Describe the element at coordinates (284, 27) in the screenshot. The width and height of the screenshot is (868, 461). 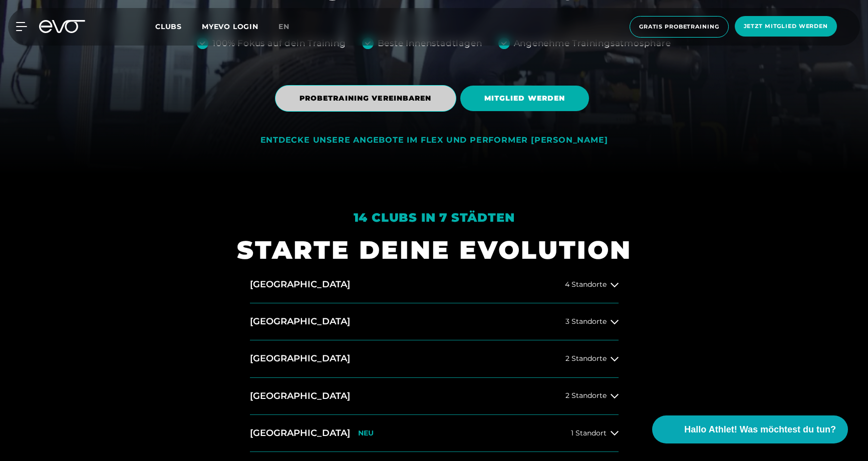
I see `span: en` at that location.